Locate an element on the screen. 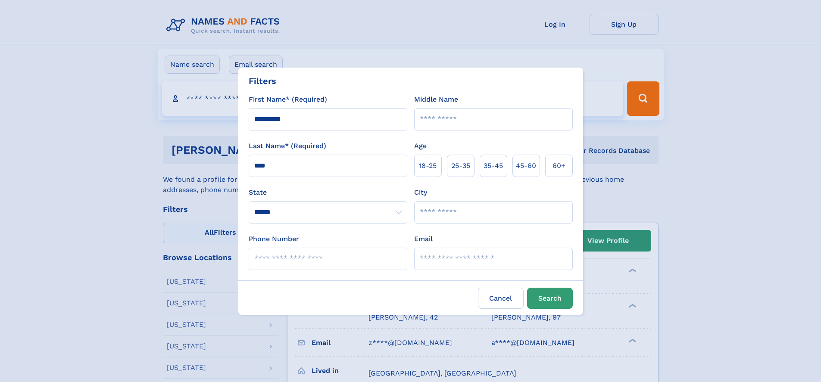 This screenshot has height=382, width=821. label: Cancel is located at coordinates (501, 298).